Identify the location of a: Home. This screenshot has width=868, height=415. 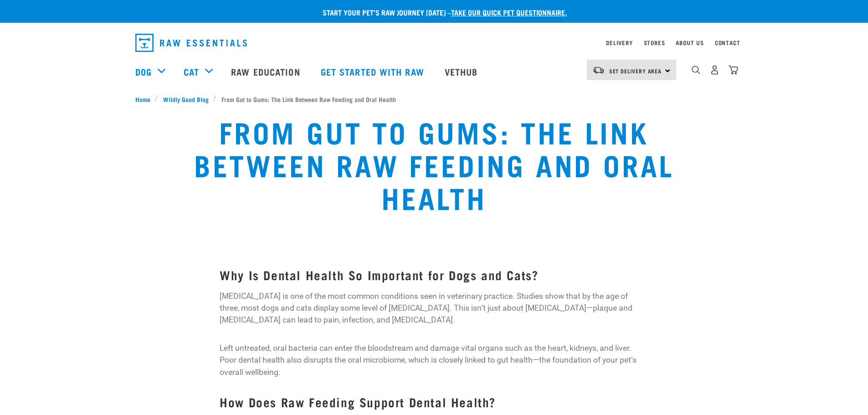
(145, 99).